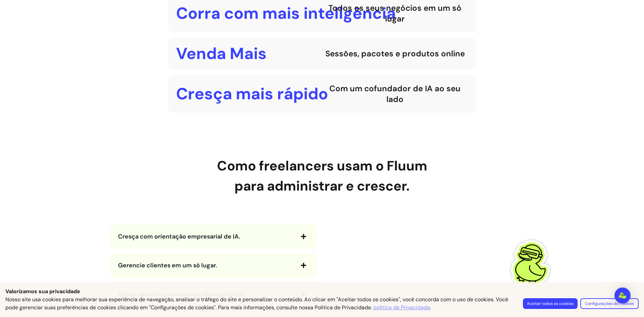 The image size is (644, 317). Describe the element at coordinates (257, 303) in the screenshot. I see `font: Nosso site usa cookies para melhorar sua experiência de navegação, analisar o tráfego do site e p...` at that location.